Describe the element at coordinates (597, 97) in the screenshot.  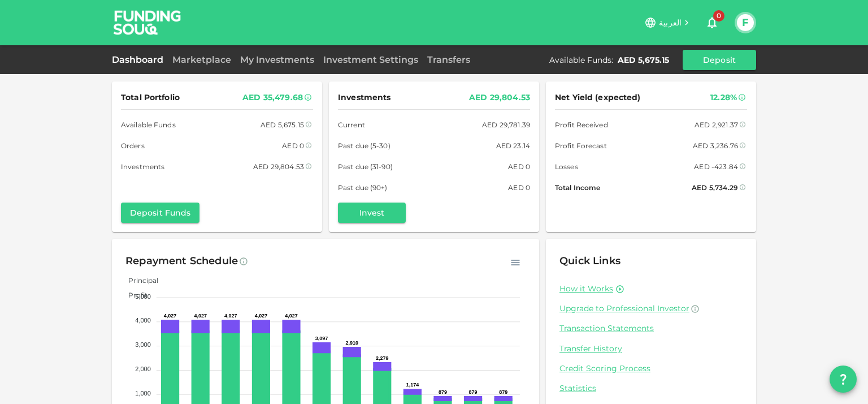
I see `span: Net Yield (expected)` at that location.